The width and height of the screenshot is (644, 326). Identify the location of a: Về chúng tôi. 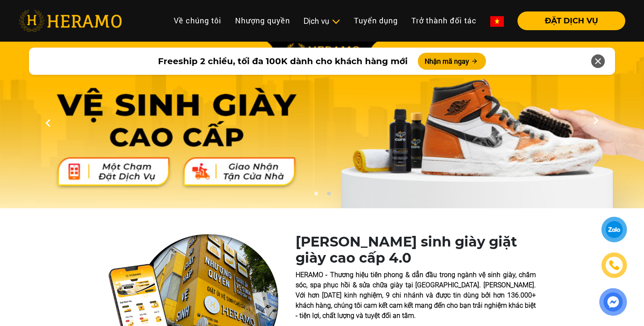
(198, 20).